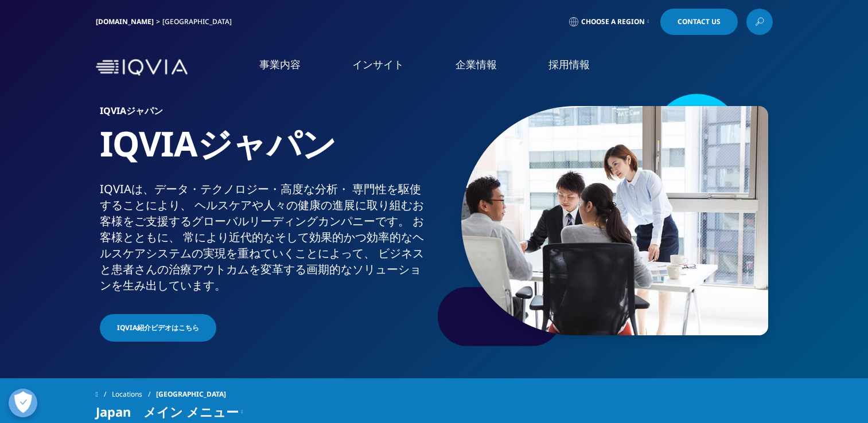  I want to click on a: Contact Us, so click(698, 22).